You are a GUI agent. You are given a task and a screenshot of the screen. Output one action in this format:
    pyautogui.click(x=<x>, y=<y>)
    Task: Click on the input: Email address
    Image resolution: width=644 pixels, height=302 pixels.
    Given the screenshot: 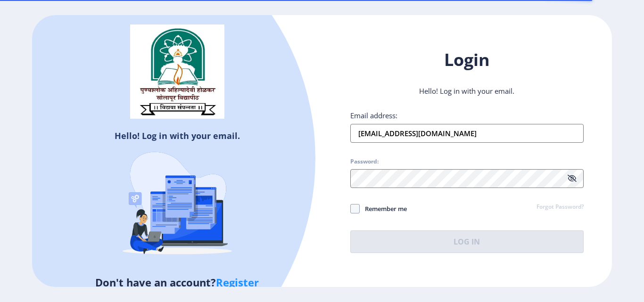 What is the action you would take?
    pyautogui.click(x=467, y=134)
    